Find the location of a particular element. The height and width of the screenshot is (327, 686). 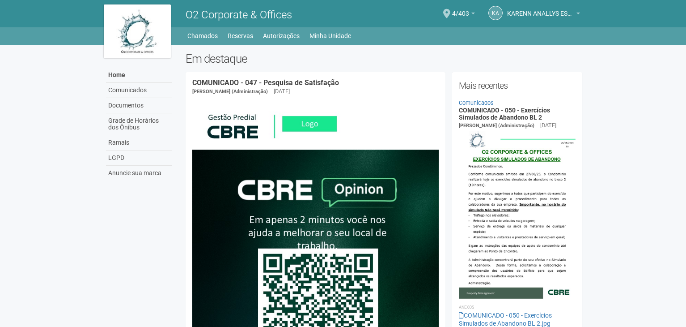

a: Ramais is located at coordinates (139, 143).